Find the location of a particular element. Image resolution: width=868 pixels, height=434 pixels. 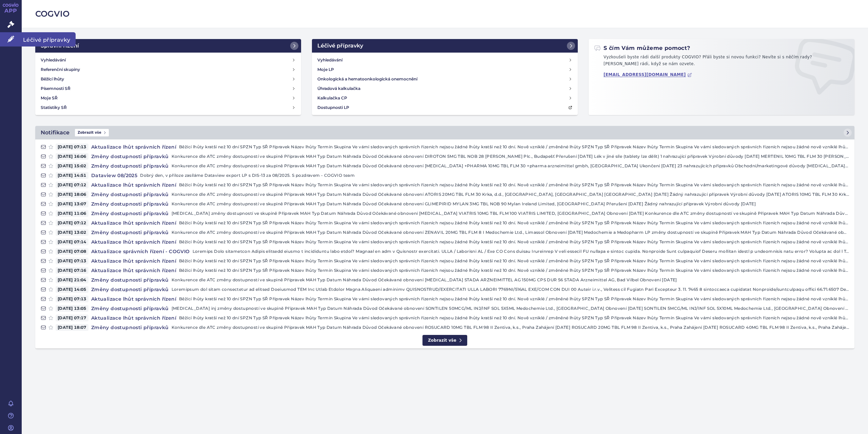

a: NotifikaceZobrazit vše is located at coordinates (445, 132).